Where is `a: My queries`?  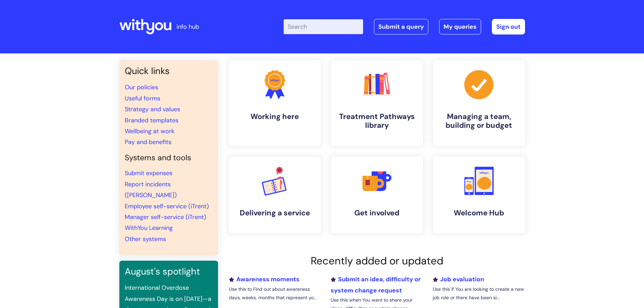
a: My queries is located at coordinates (460, 27).